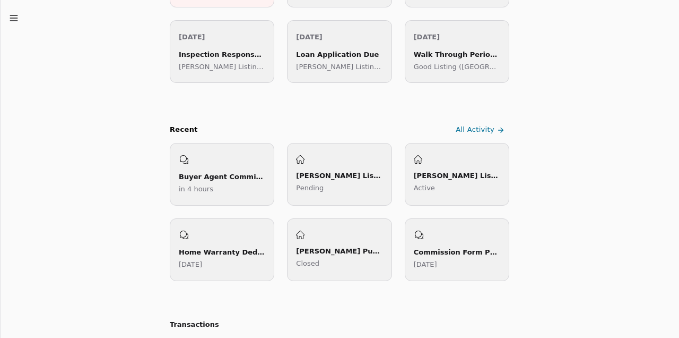 The width and height of the screenshot is (679, 338). I want to click on div: Home Warranty Deduction on Commission, so click(222, 252).